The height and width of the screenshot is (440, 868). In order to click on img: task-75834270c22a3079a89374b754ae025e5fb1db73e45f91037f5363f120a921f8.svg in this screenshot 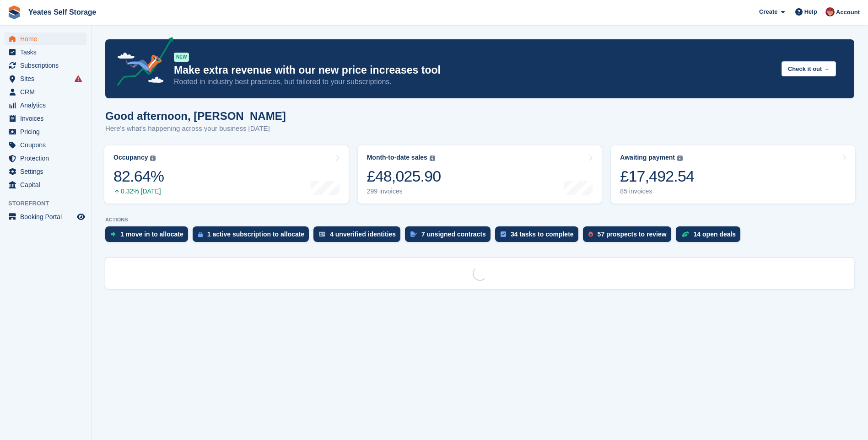, I will do `click(503, 234)`.